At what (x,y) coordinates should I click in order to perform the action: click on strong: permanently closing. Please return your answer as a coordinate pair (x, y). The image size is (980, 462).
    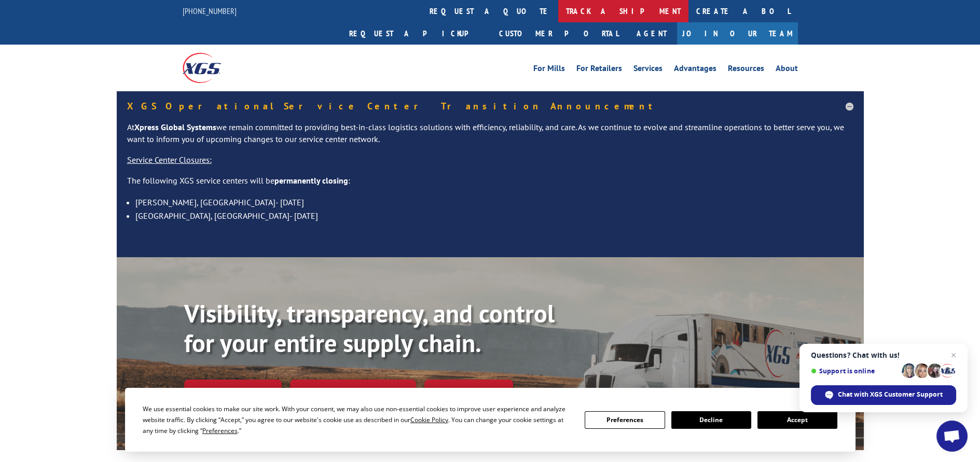
    Looking at the image, I should click on (311, 180).